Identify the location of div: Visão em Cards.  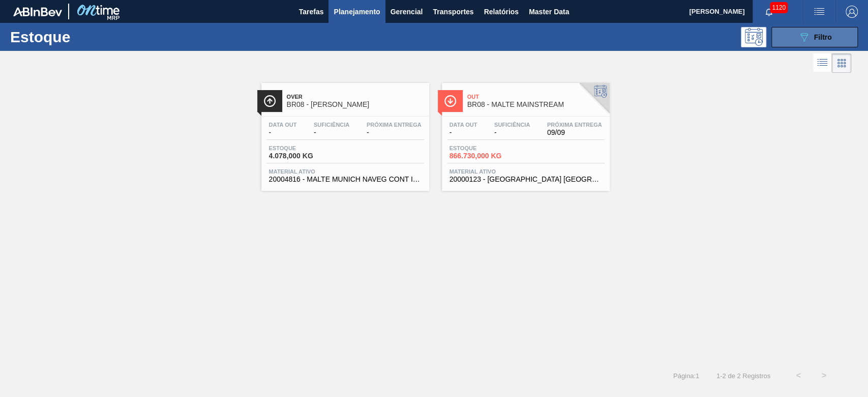
(842, 63).